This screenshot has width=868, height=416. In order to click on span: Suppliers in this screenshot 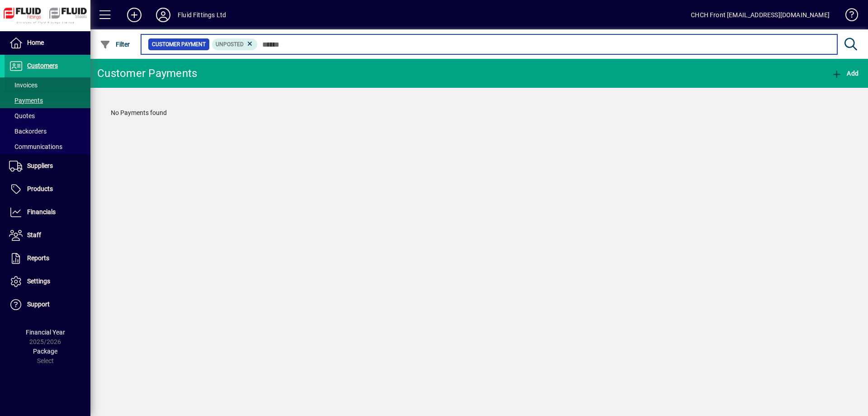, I will do `click(40, 166)`.